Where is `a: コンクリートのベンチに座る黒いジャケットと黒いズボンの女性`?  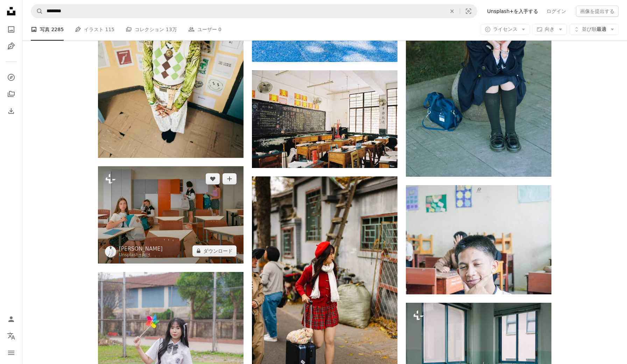 a: コンクリートのベンチに座る黒いジャケットと黒いズボンの女性 is located at coordinates (479, 68).